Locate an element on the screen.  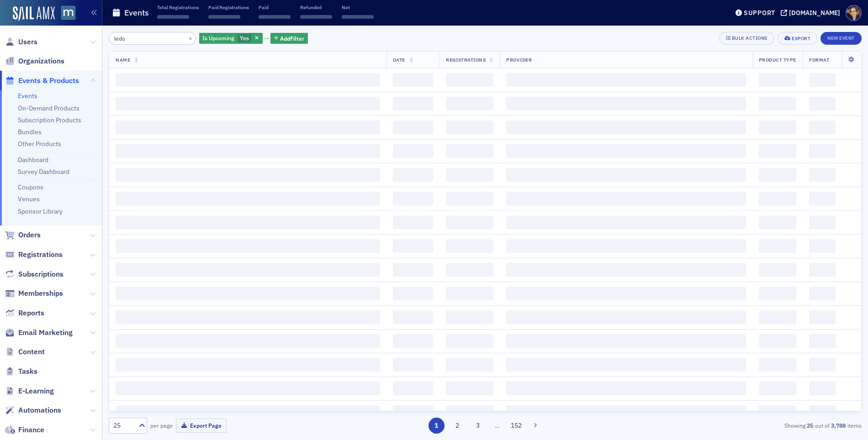
a: Coupons is located at coordinates (31, 187).